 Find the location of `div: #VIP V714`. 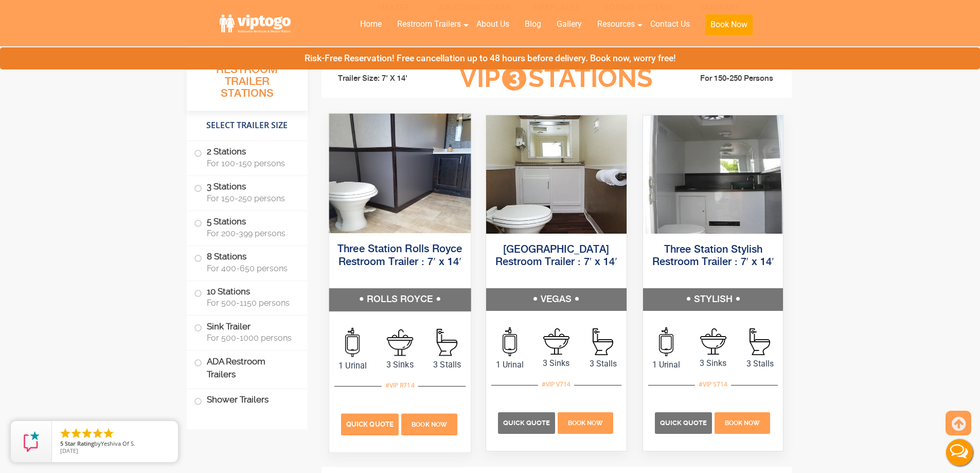

div: #VIP V714 is located at coordinates (556, 384).